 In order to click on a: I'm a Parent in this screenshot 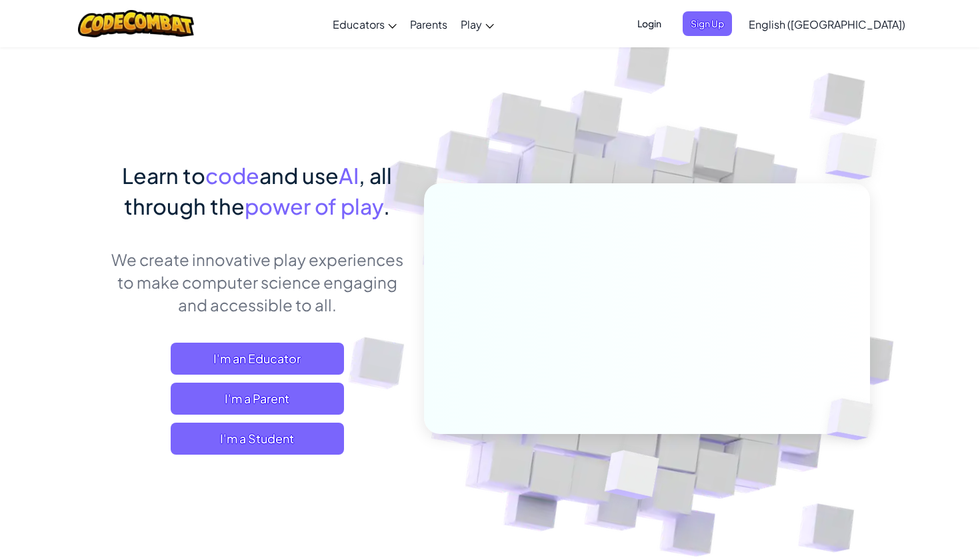, I will do `click(257, 399)`.